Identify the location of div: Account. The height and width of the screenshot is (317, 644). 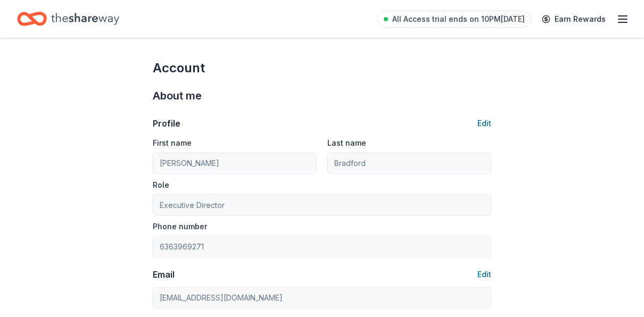
(322, 68).